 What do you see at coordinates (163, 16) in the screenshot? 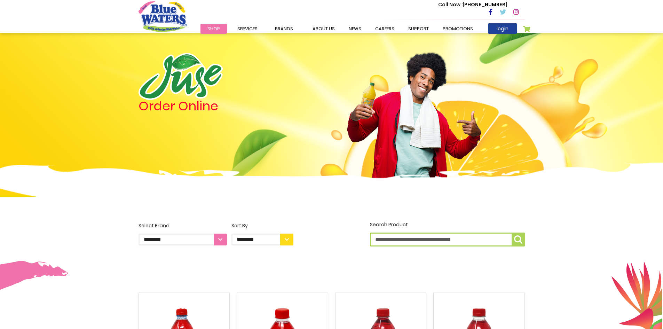
I see `a: store logo` at bounding box center [163, 16].